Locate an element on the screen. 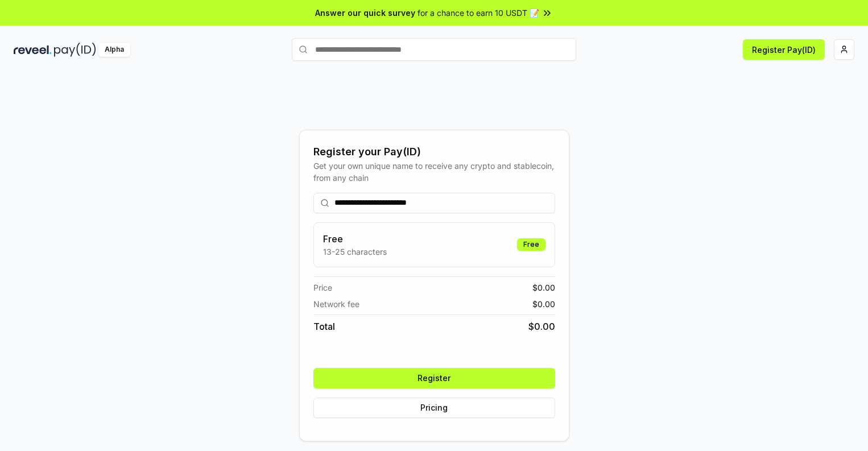 Image resolution: width=868 pixels, height=451 pixels. button: Register is located at coordinates (434, 378).